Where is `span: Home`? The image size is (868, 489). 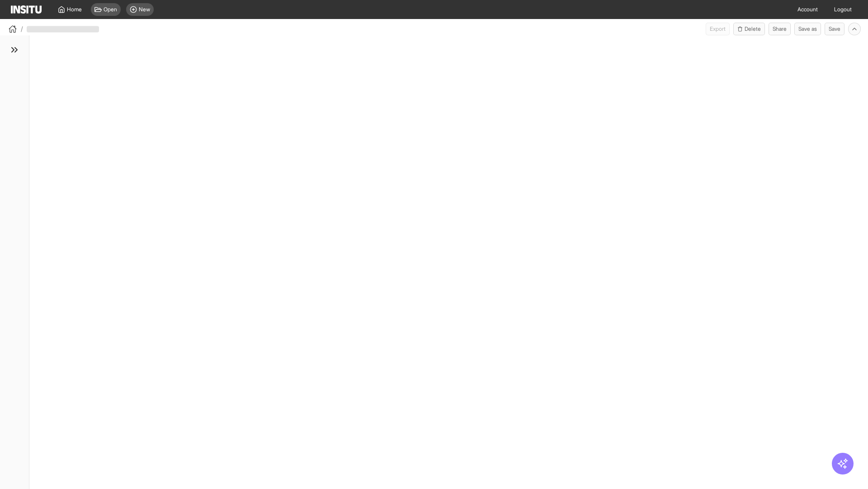
span: Home is located at coordinates (74, 9).